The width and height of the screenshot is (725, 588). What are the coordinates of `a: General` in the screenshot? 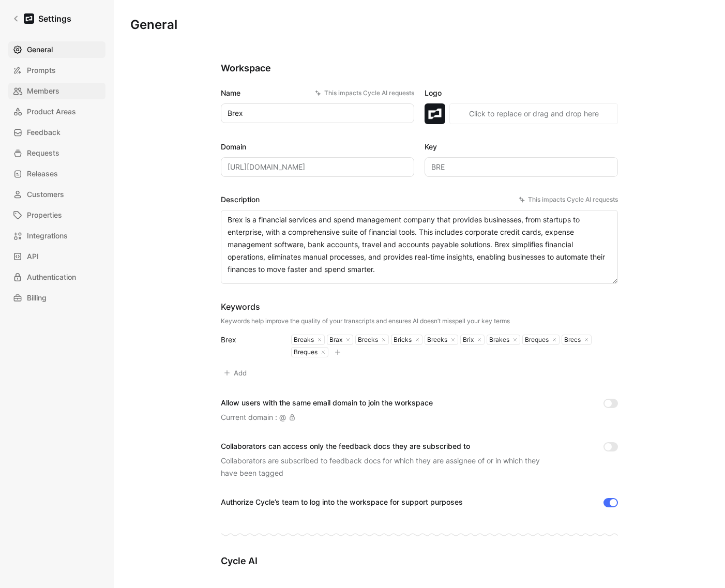 It's located at (57, 49).